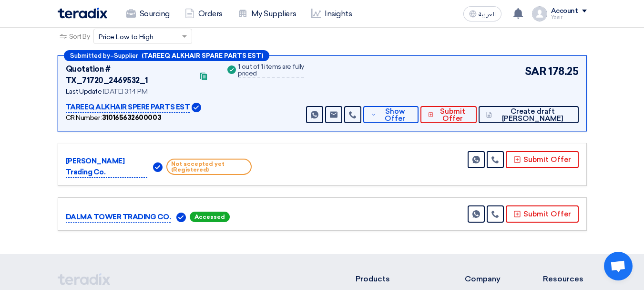 Image resolution: width=644 pixels, height=290 pixels. I want to click on a: Orders, so click(204, 14).